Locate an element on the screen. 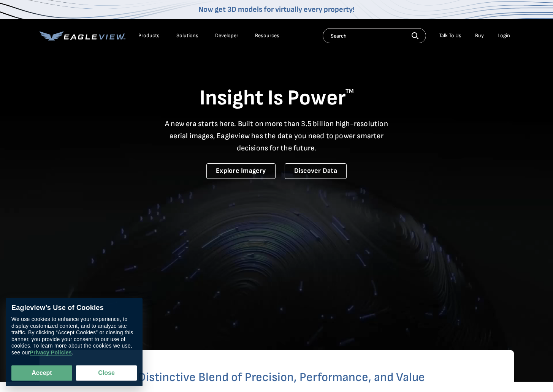 The height and width of the screenshot is (392, 553). a: Discover Data is located at coordinates (315, 171).